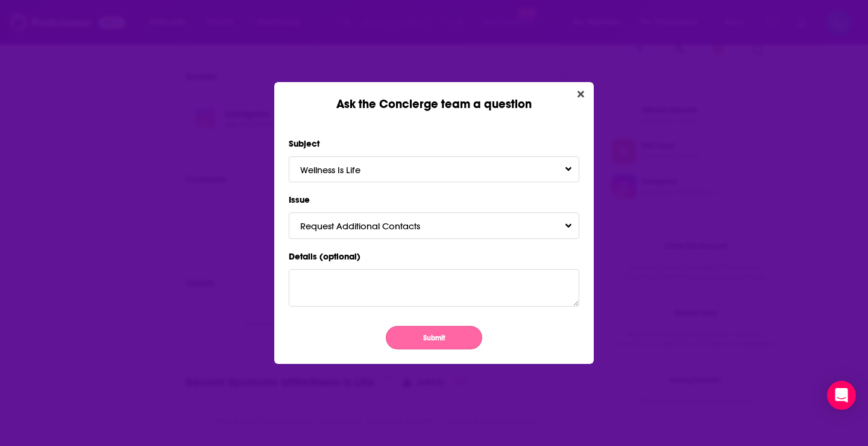 This screenshot has width=868, height=446. What do you see at coordinates (434, 257) in the screenshot?
I see `label: Details (optional)` at bounding box center [434, 257].